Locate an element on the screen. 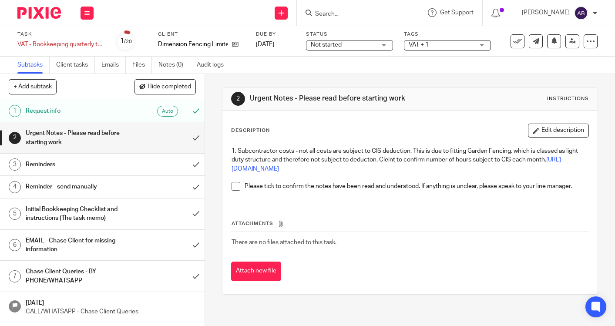  label: Client is located at coordinates (201, 34).